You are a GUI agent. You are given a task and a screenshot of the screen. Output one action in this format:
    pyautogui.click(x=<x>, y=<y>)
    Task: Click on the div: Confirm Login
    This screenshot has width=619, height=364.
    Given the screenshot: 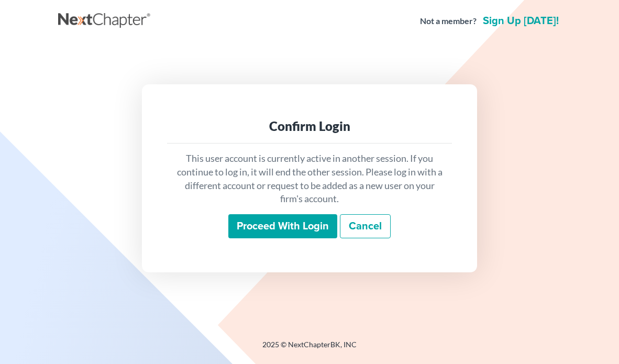 What is the action you would take?
    pyautogui.click(x=310, y=126)
    